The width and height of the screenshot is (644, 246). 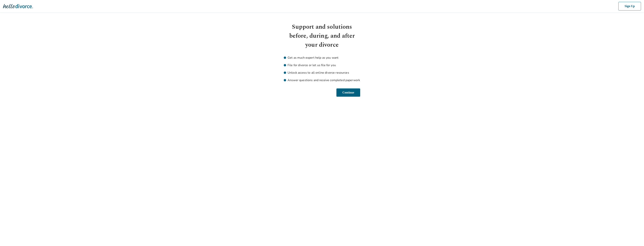 What do you see at coordinates (322, 65) in the screenshot?
I see `li: File for divorce or let us file for you` at bounding box center [322, 65].